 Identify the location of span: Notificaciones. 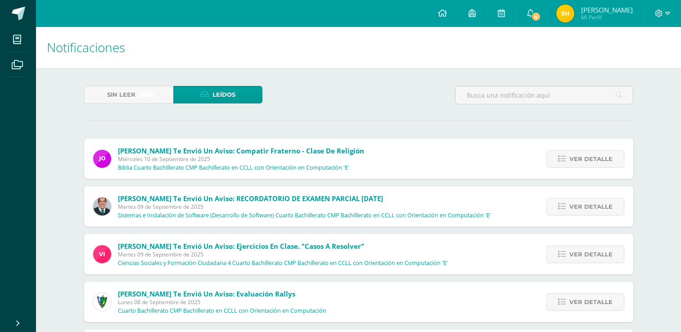
(86, 47).